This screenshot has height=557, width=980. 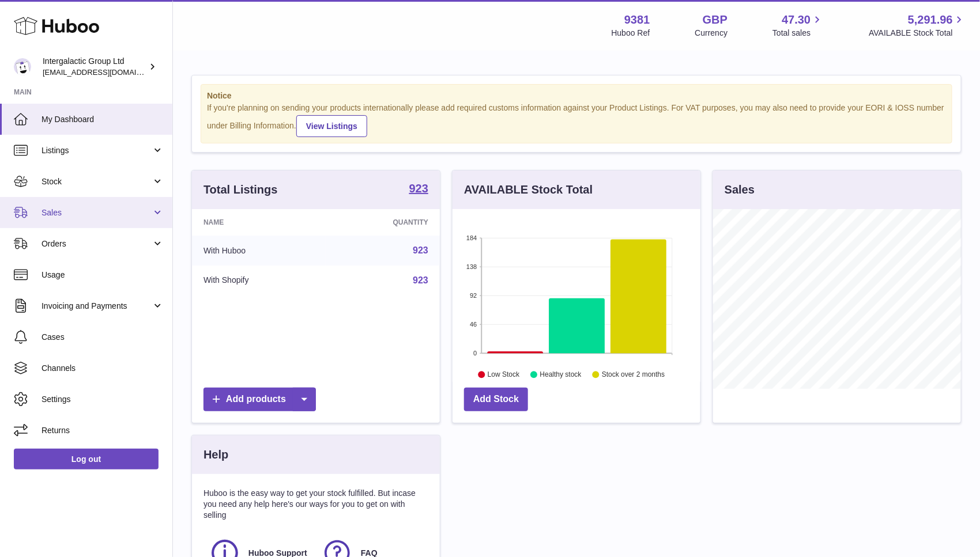 I want to click on text: 138, so click(x=471, y=266).